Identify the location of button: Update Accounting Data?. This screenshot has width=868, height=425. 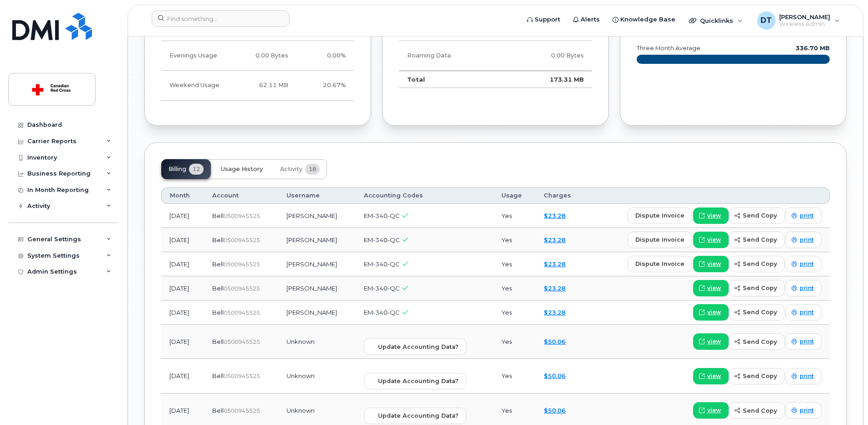
(415, 416).